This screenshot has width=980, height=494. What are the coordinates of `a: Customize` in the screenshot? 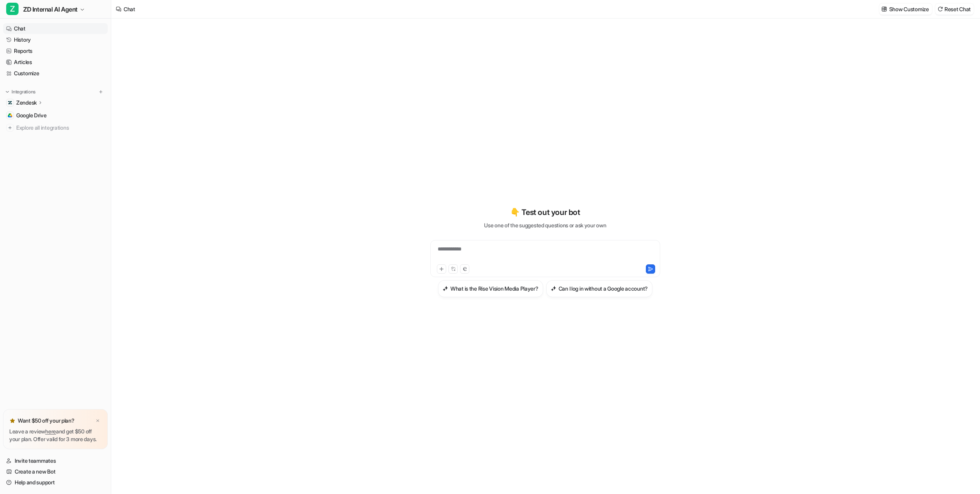 It's located at (55, 73).